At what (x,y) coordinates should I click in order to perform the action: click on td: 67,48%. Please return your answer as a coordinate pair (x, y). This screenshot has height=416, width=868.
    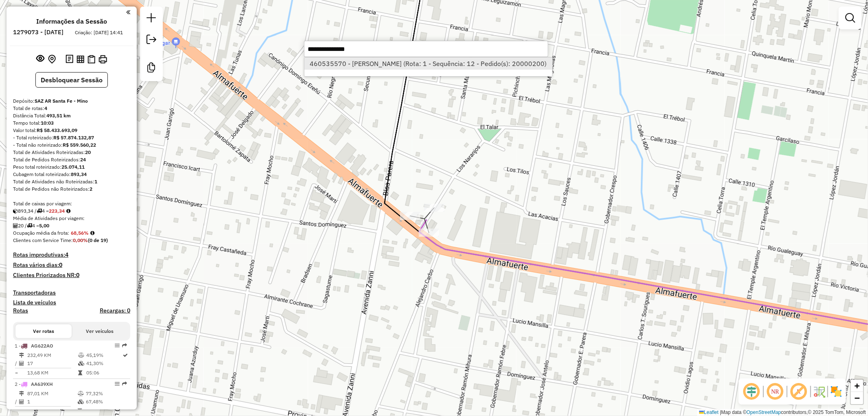
    Looking at the image, I should click on (106, 401).